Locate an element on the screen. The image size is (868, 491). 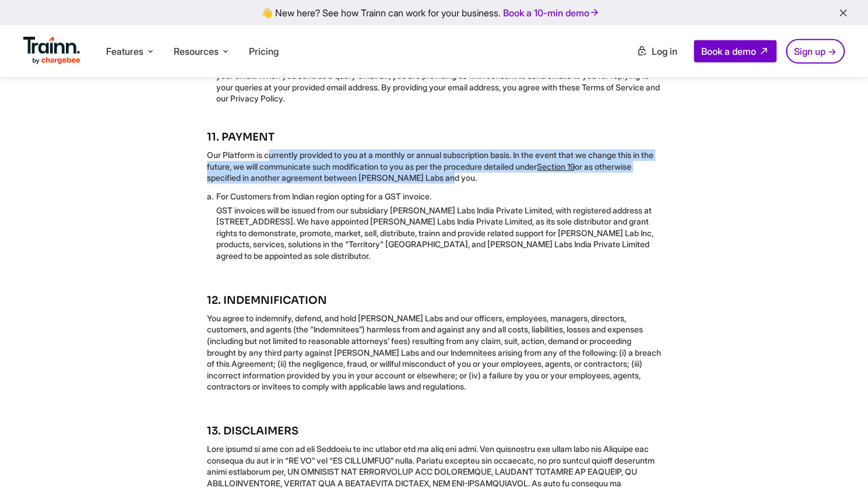
a: Book a demo is located at coordinates (736, 51).